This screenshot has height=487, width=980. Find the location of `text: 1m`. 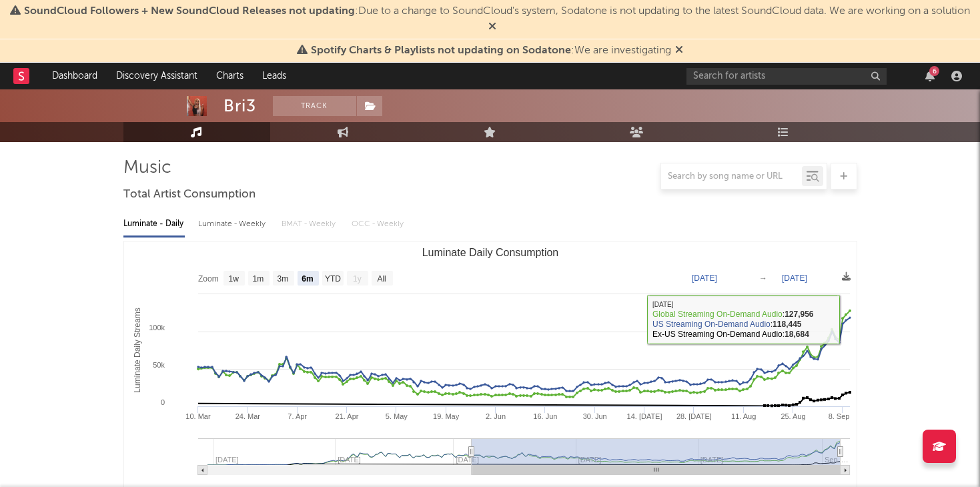

text: 1m is located at coordinates (258, 279).